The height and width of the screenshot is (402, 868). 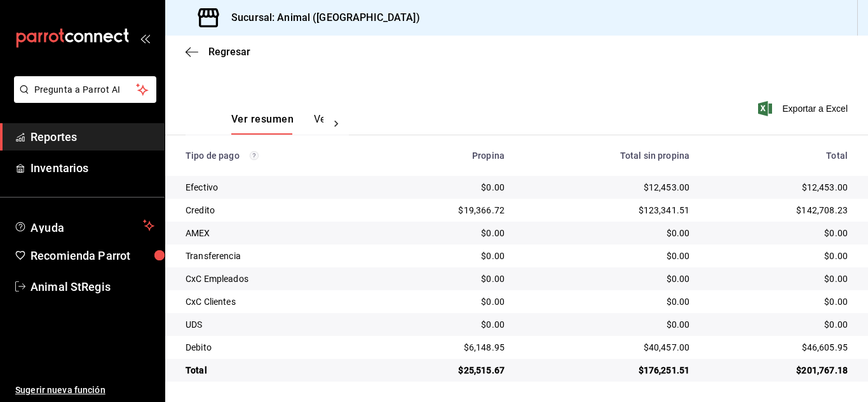 What do you see at coordinates (276, 256) in the screenshot?
I see `div: Transferencia` at bounding box center [276, 256].